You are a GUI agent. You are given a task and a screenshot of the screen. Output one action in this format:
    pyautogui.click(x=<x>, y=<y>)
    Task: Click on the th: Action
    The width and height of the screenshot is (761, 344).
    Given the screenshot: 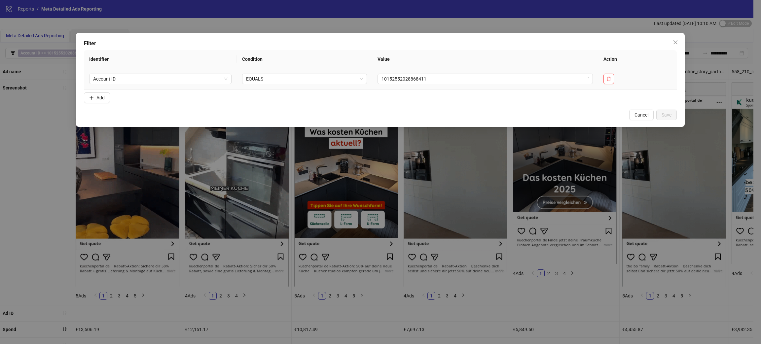 What is the action you would take?
    pyautogui.click(x=637, y=59)
    